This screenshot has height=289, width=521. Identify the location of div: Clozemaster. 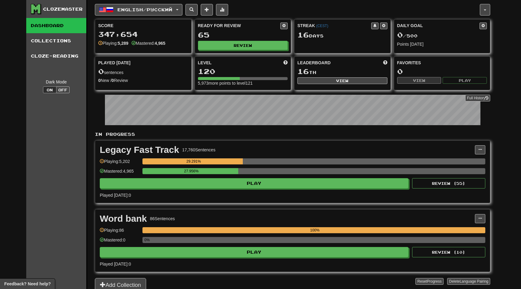
(63, 9).